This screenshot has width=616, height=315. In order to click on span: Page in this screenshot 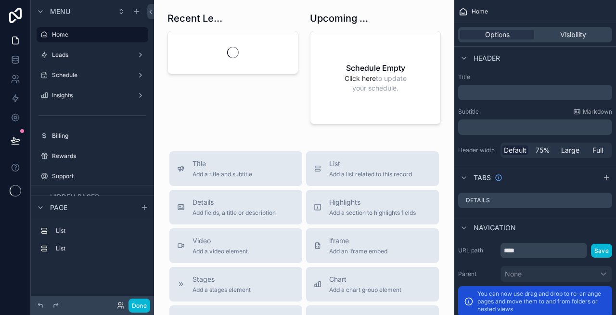, I will do `click(59, 207)`.